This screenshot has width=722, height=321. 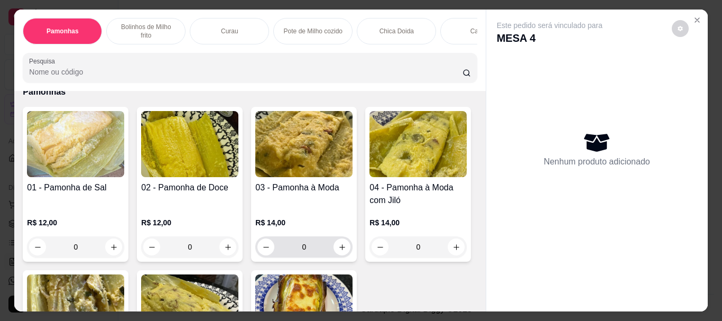 What do you see at coordinates (418, 194) in the screenshot?
I see `h4: 04 - Pamonha à Moda com Jiló` at bounding box center [418, 194].